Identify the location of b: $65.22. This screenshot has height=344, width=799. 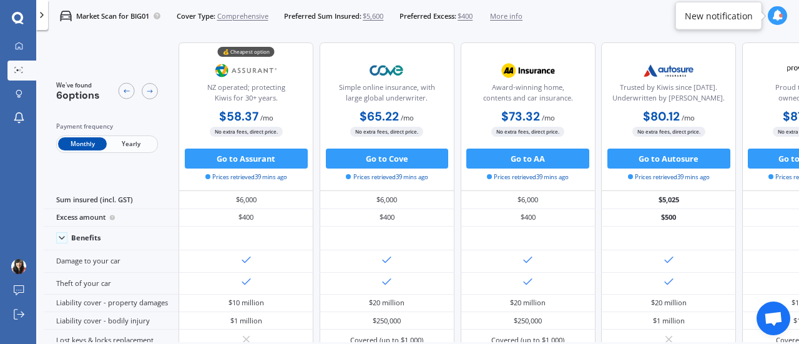
(379, 116).